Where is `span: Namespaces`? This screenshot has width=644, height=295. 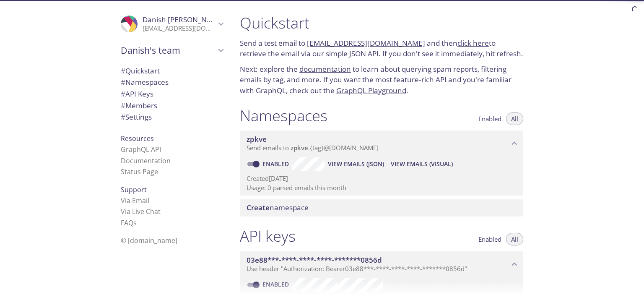
span: Namespaces is located at coordinates (144, 81).